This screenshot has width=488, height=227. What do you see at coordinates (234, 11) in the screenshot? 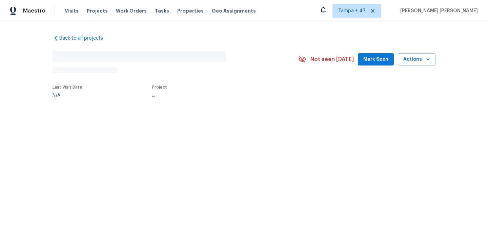
I see `span: Geo Assignments` at bounding box center [234, 11].